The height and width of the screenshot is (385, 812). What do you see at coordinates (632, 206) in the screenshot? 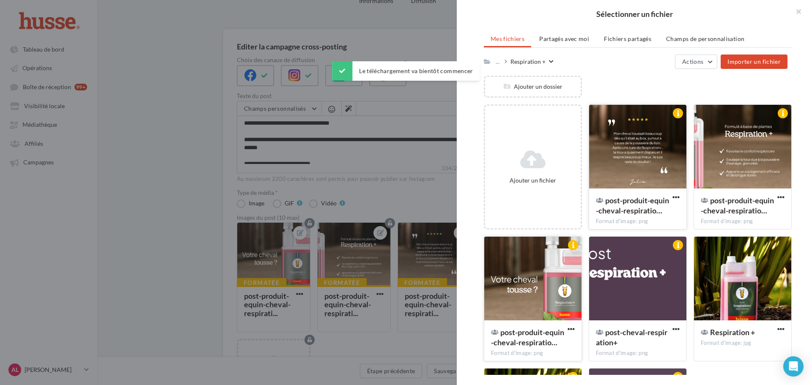
I see `span: post-produit-equin-cheval-respiration3` at bounding box center [632, 206].